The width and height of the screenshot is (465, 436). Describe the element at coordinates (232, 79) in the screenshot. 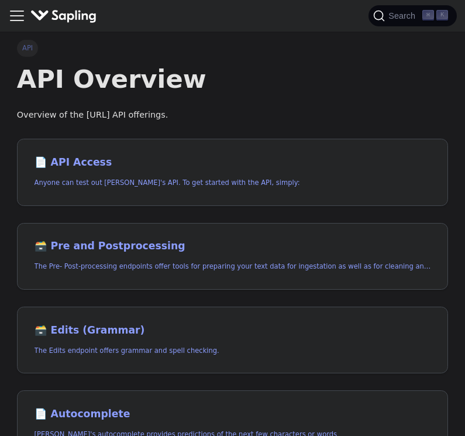

I see `h1: API Overview` at that location.